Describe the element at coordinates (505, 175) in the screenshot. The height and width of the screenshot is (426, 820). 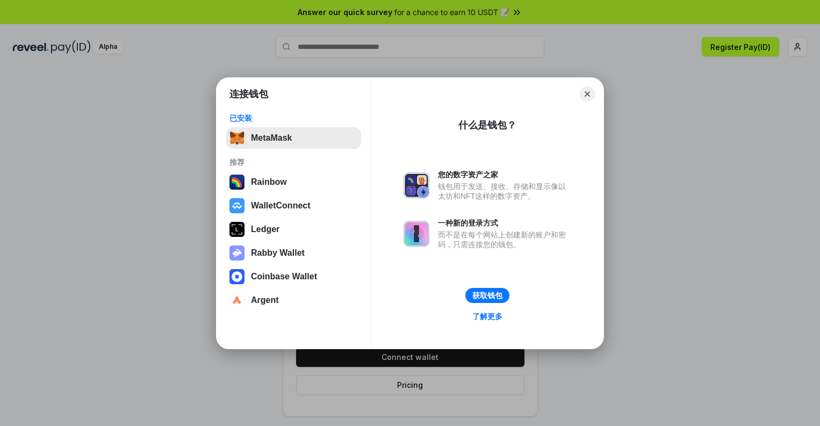
I see `div: 您的数字资产之家` at that location.